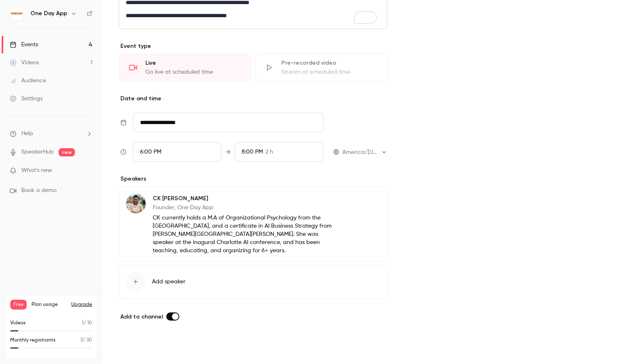 The height and width of the screenshot is (364, 629). I want to click on span: Add speaker, so click(169, 282).